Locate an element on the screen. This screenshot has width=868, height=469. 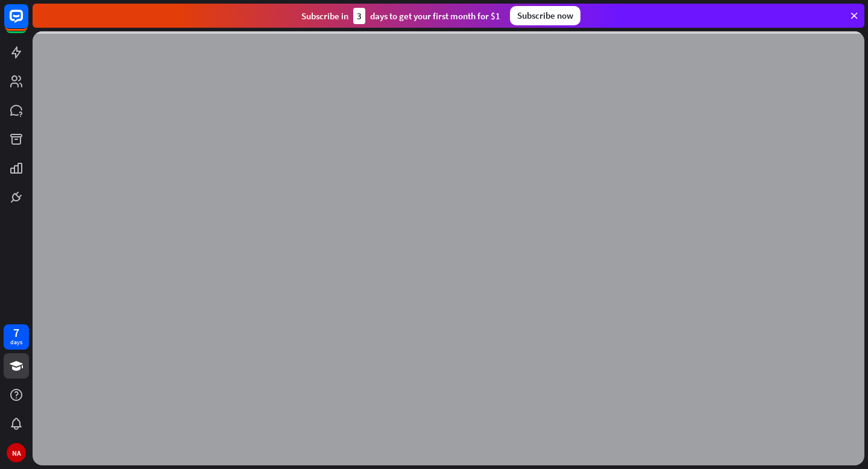
div: 3 is located at coordinates (359, 15).